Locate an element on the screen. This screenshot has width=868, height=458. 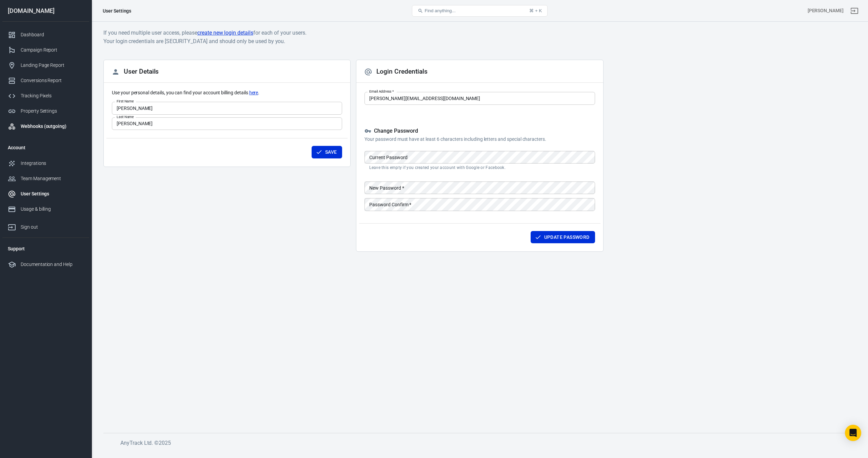
div: Campaign Report is located at coordinates (52, 50).